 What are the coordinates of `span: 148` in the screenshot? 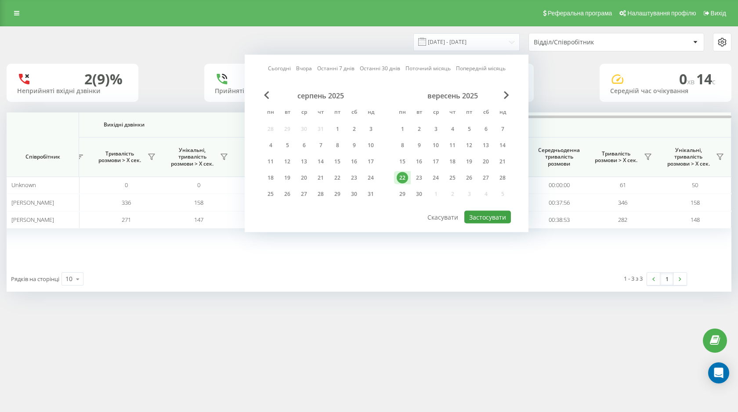 It's located at (695, 220).